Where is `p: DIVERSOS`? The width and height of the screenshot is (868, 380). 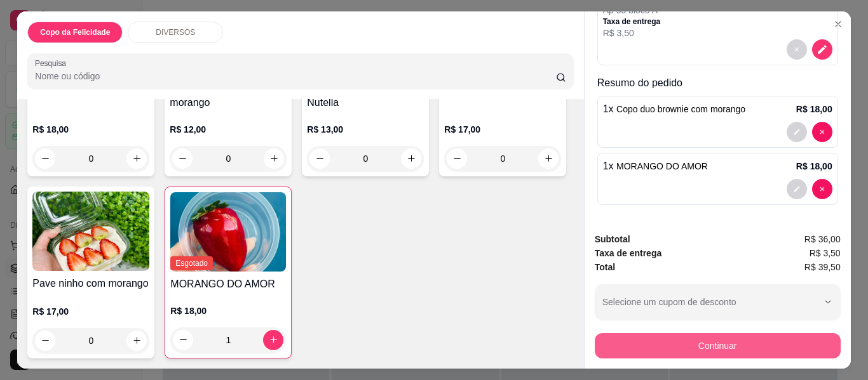
p: DIVERSOS is located at coordinates (175, 33).